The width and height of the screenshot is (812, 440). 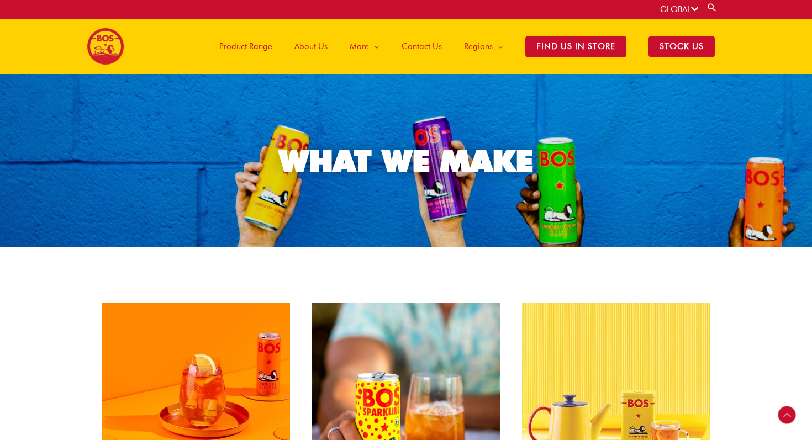 What do you see at coordinates (478, 46) in the screenshot?
I see `span: Regions` at bounding box center [478, 46].